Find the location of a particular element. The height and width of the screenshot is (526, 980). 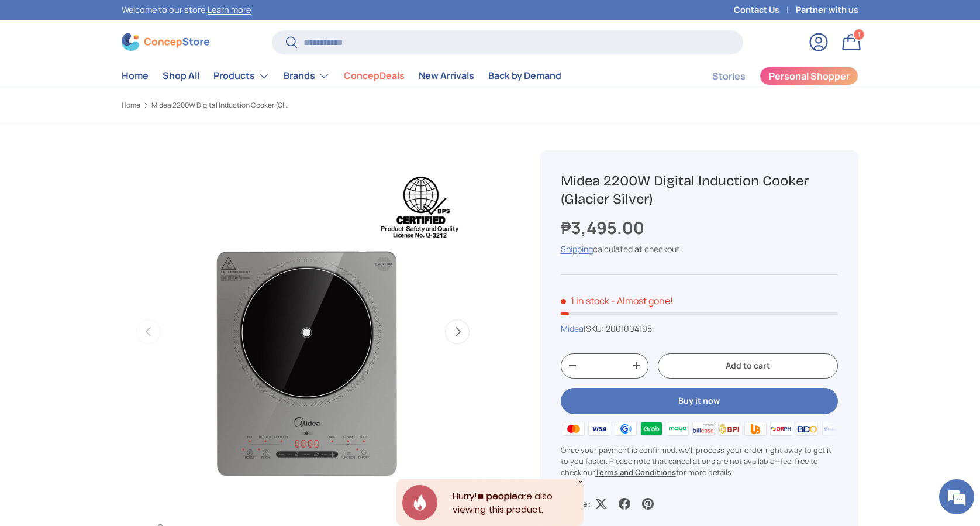

span: 1 in stock is located at coordinates (585, 301).